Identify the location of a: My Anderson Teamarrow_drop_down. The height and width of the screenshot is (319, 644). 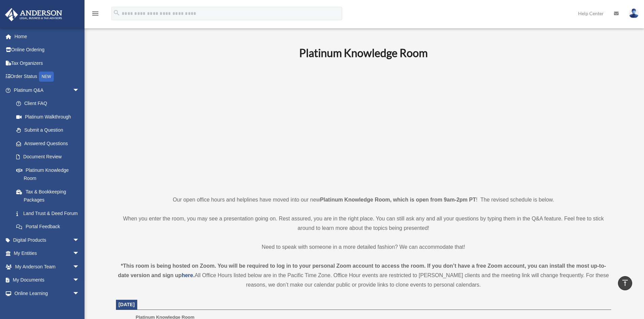
(47, 267).